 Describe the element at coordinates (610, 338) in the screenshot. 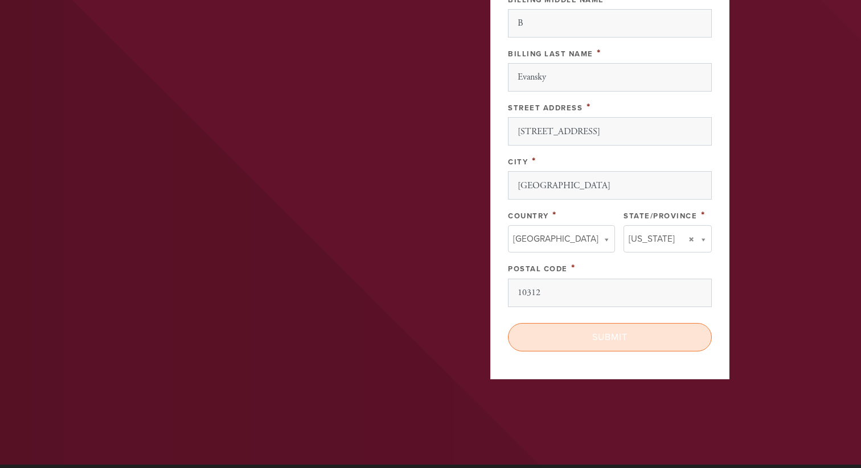

I see `input: Submit` at that location.